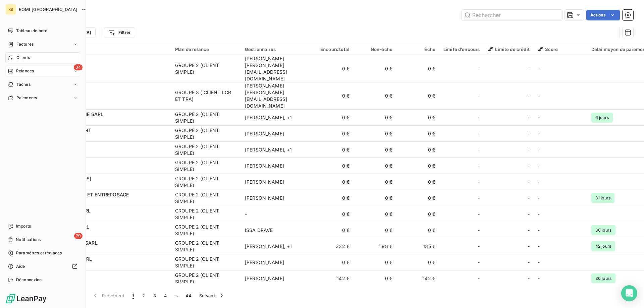 The width and height of the screenshot is (644, 308). Describe the element at coordinates (206, 96) in the screenshot. I see `div: GROUPE 3 ( CLIENT LCR ET TRA)` at that location.